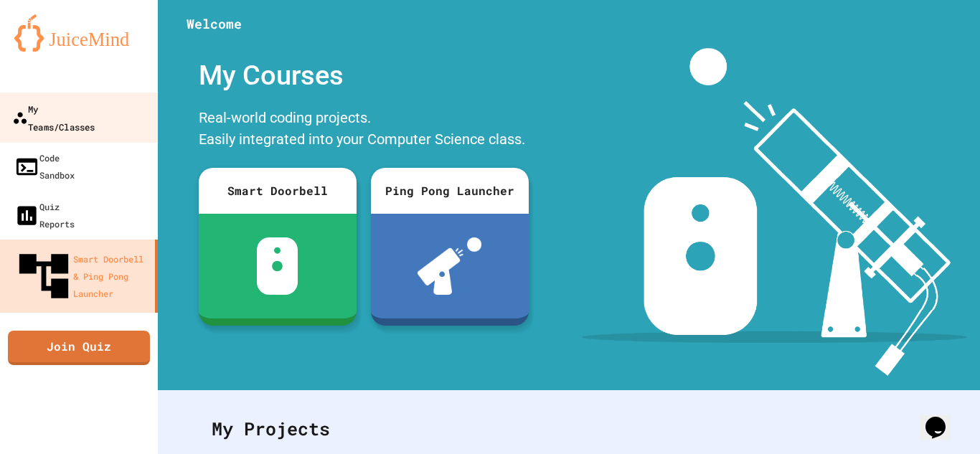 This screenshot has width=980, height=454. I want to click on img: sdb-white.svg, so click(277, 266).